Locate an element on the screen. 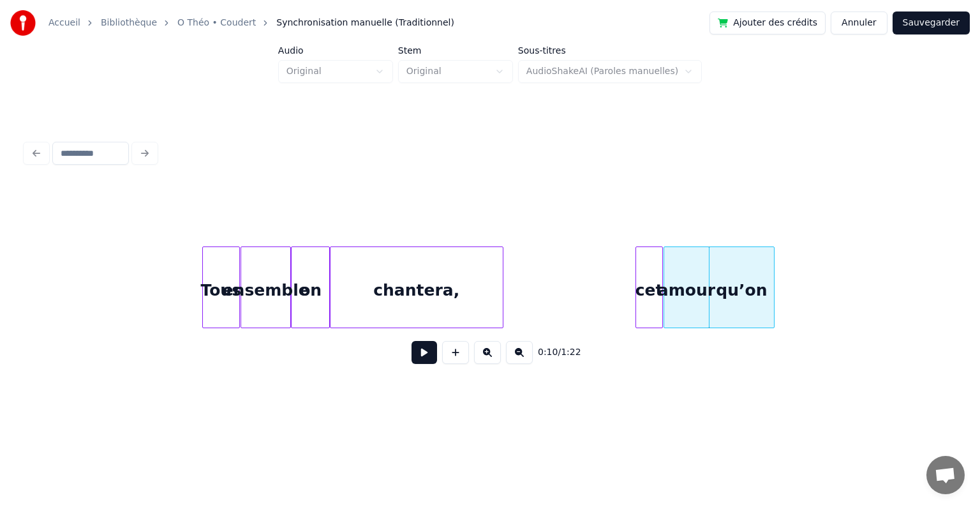  img: youka is located at coordinates (23, 23).